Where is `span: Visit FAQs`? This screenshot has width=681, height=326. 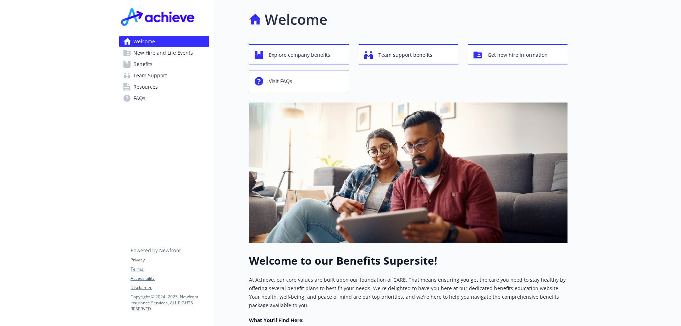 span: Visit FAQs is located at coordinates (281, 81).